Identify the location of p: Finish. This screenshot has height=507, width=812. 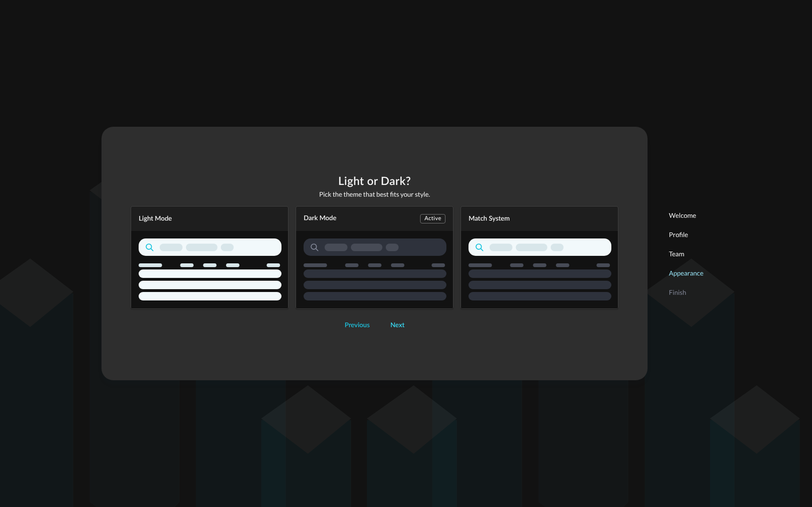
(686, 292).